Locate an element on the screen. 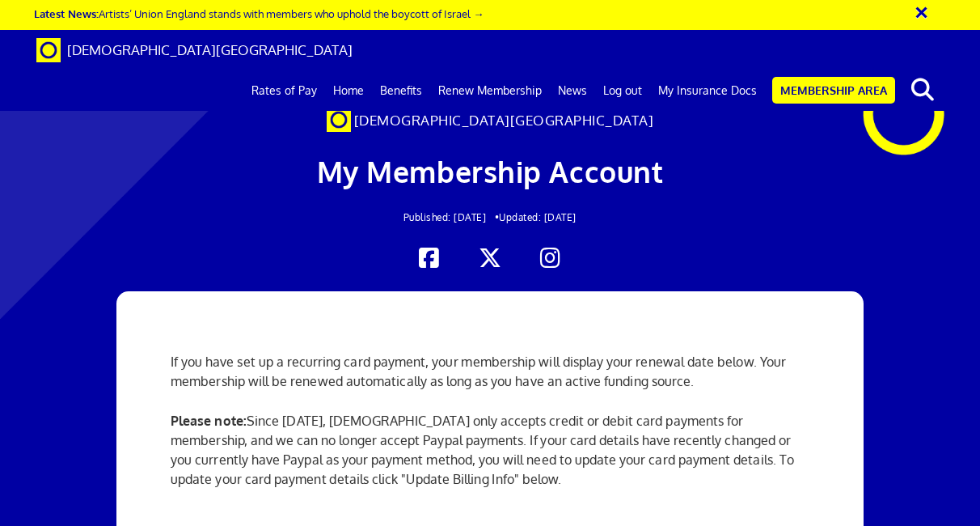 The image size is (980, 526). strong: Latest News: is located at coordinates (67, 13).